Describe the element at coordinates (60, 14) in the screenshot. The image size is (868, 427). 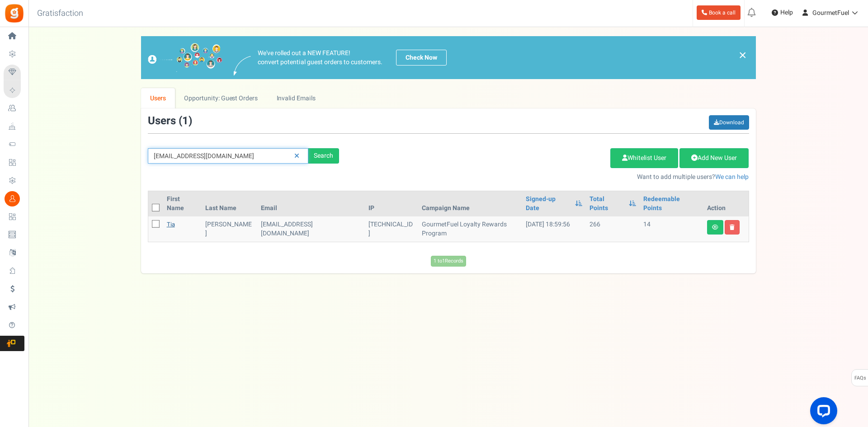
I see `h3: Gratisfaction` at that location.